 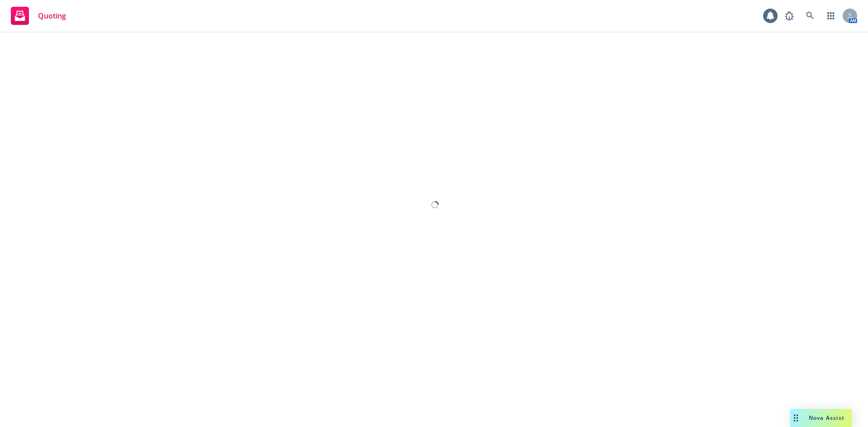 I want to click on button: Nova Assist, so click(x=821, y=418).